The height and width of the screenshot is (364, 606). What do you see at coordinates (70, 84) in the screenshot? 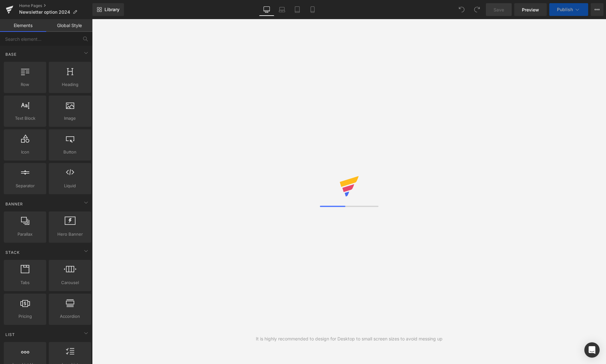
I see `span: Heading` at bounding box center [70, 84].